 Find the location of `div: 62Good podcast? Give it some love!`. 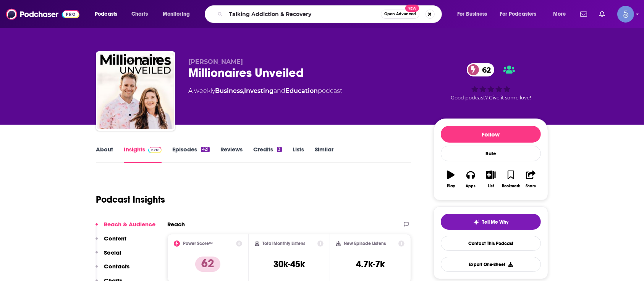

div: 62Good podcast? Give it some love! is located at coordinates (491, 82).